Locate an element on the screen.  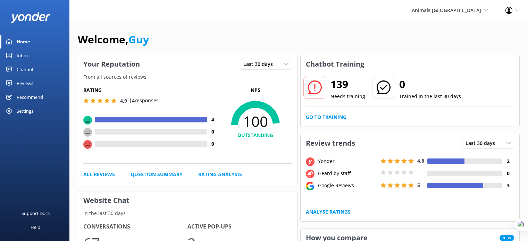
div: Recommend is located at coordinates (30, 97).